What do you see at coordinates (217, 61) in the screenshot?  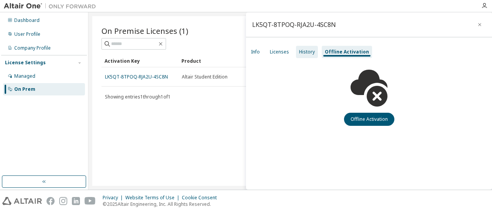 I see `div: Product` at bounding box center [217, 61].